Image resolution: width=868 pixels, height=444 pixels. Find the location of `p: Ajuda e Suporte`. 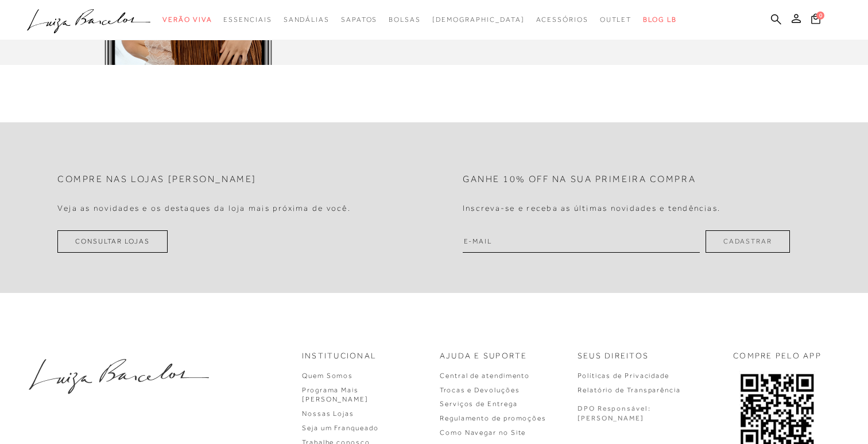

p: Ajuda e Suporte is located at coordinates (484, 356).